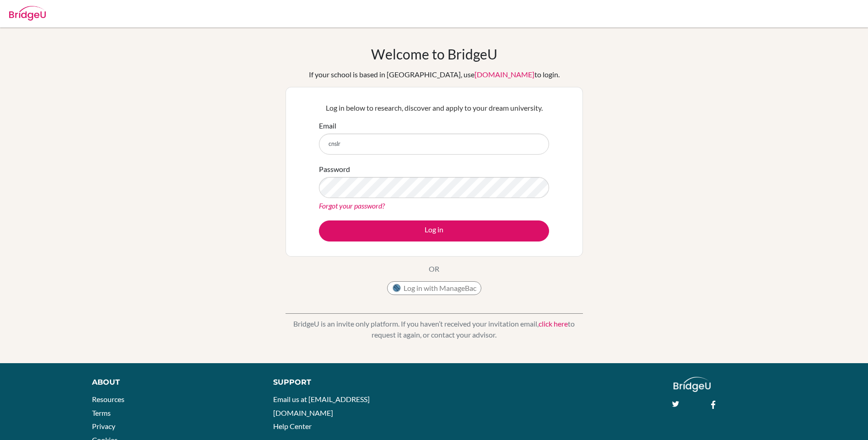  I want to click on a: Forgot your password?, so click(352, 205).